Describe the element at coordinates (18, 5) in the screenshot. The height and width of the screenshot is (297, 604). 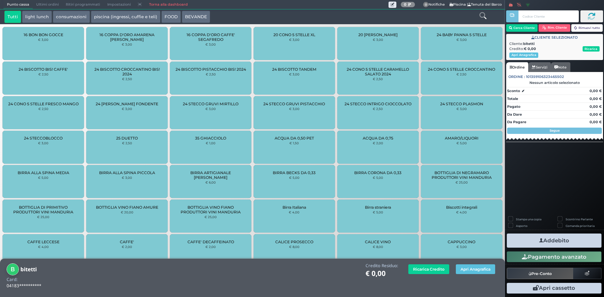
I see `span: Punto cassa` at that location.